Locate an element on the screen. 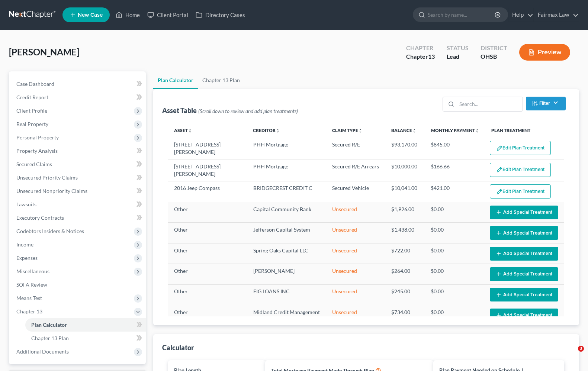 The image size is (588, 371). td: $10,000.00 is located at coordinates (405, 170).